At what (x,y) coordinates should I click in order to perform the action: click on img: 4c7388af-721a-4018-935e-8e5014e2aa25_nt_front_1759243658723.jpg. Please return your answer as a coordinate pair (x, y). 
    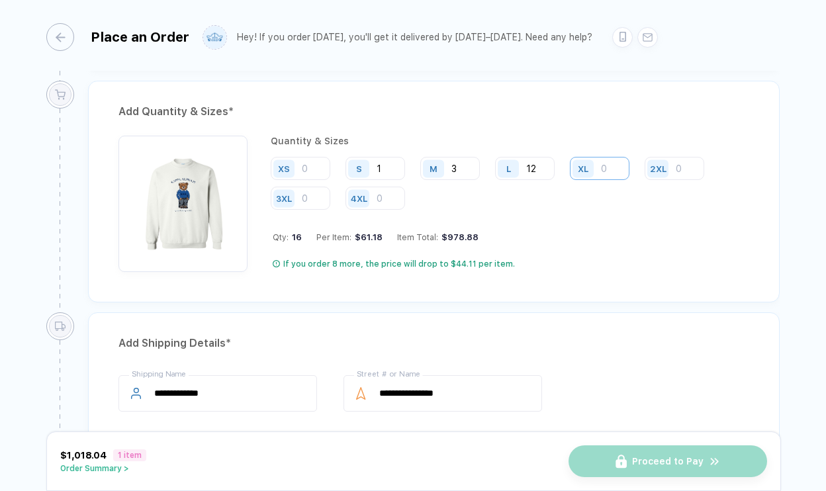
    Looking at the image, I should click on (183, 200).